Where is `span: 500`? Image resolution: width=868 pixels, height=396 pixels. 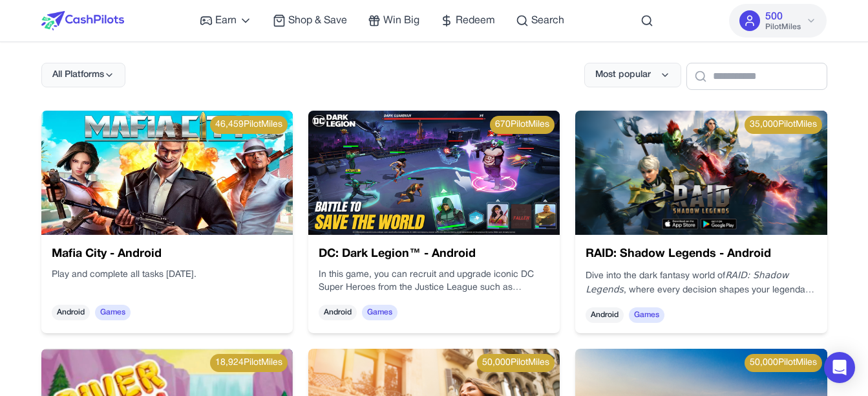
span: 500 is located at coordinates (774, 16).